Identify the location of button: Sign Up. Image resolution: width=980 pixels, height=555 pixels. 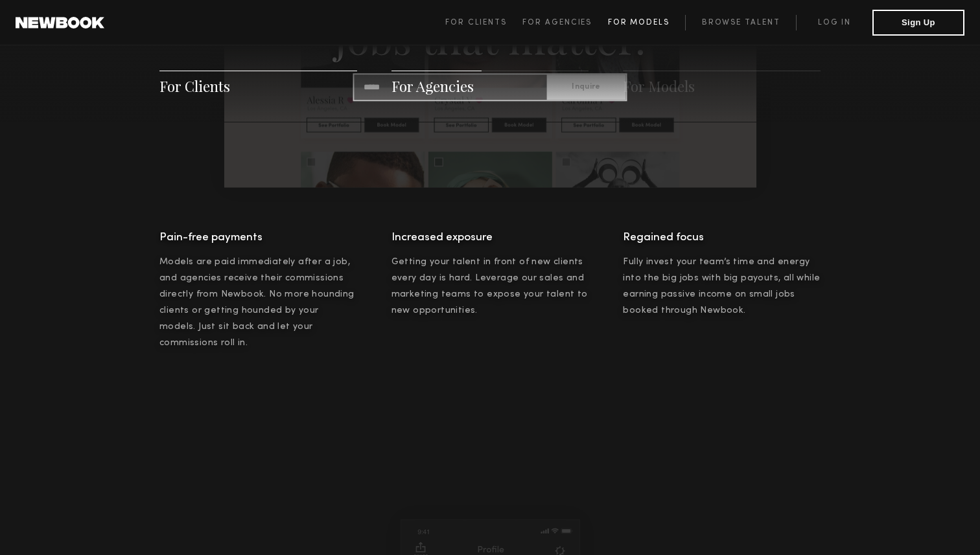
(919, 22).